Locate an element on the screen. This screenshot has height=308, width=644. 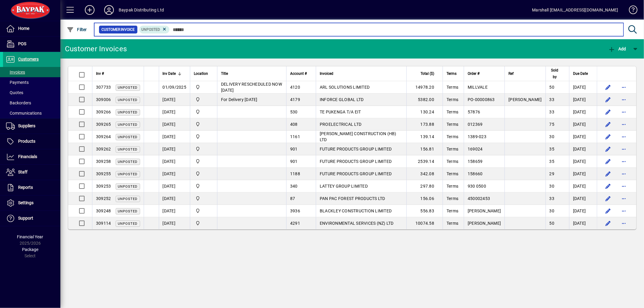
a: Staff is located at coordinates (32, 172).